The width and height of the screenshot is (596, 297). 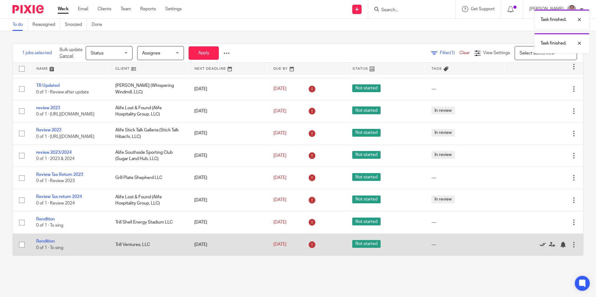 I want to click on span: 0 of 1 · Review 2023, so click(x=55, y=181).